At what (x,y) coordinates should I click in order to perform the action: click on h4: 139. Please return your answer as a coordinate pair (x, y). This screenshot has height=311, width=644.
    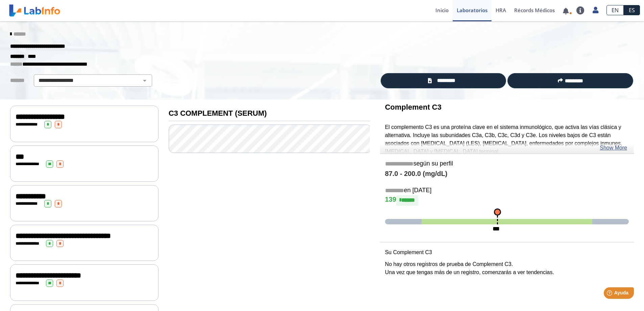
    Looking at the image, I should click on (507, 200).